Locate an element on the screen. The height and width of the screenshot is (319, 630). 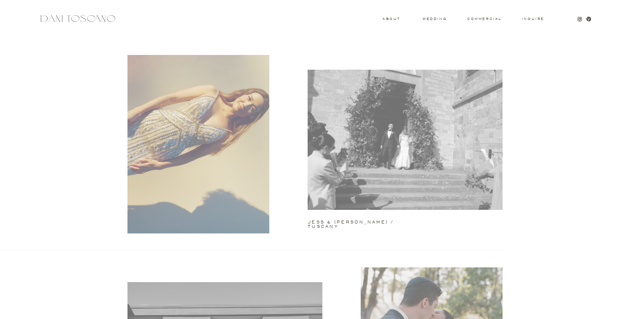
a: About is located at coordinates (390, 18).